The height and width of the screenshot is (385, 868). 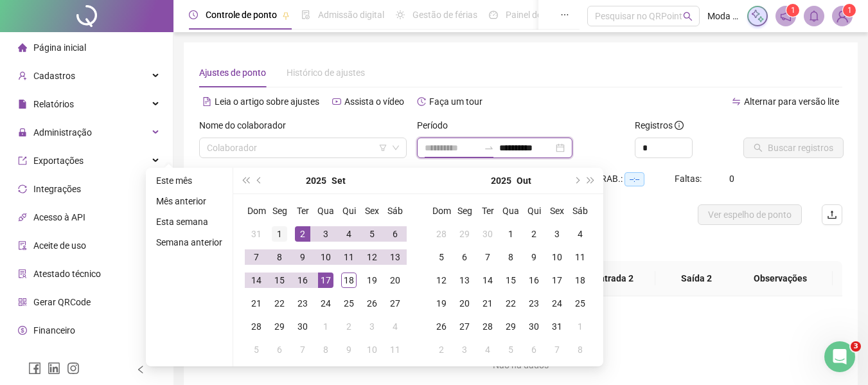 I want to click on div: 6, so click(x=465, y=257).